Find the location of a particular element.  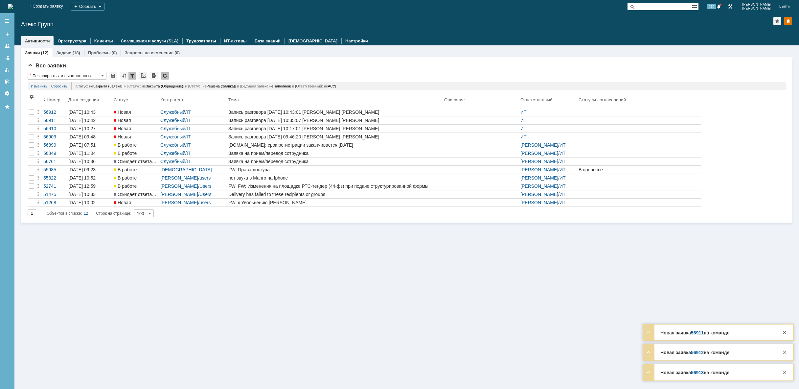

div: 56899 is located at coordinates (55, 145).